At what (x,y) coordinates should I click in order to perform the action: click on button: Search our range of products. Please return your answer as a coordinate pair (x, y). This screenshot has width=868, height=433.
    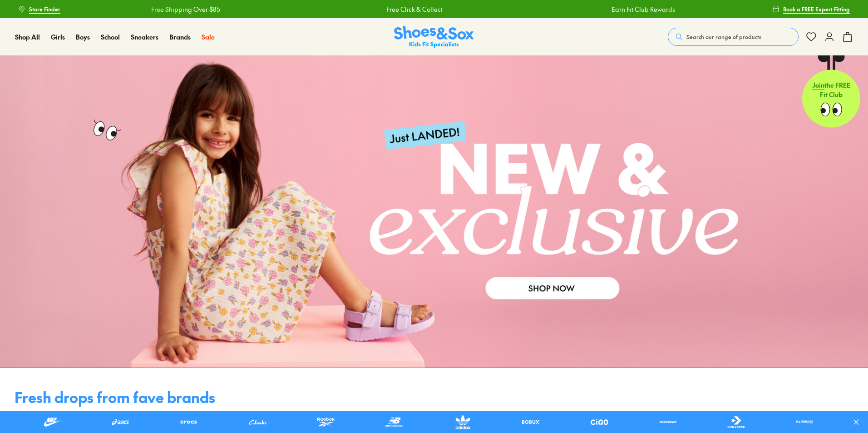
    Looking at the image, I should click on (734, 37).